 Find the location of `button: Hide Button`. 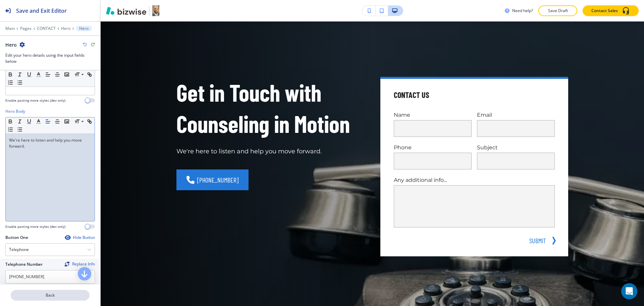

button: Hide Button is located at coordinates (80, 238).